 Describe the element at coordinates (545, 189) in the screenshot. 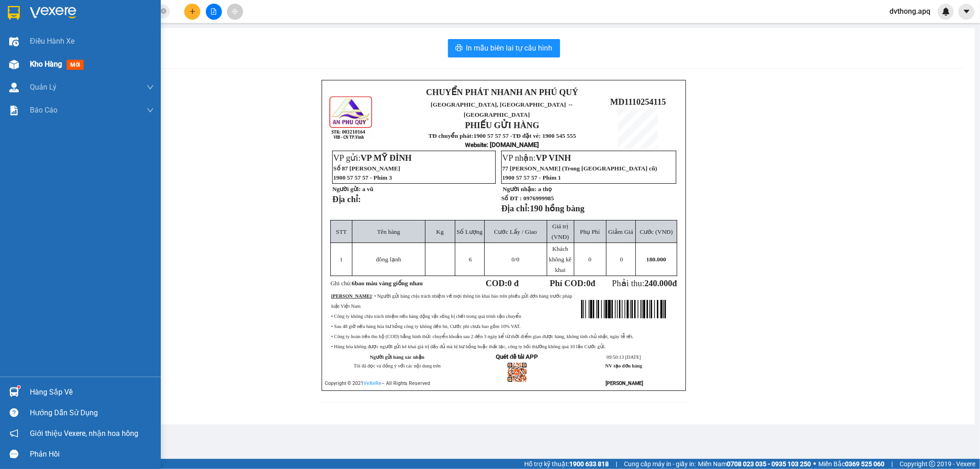

I see `span: a thọ` at that location.